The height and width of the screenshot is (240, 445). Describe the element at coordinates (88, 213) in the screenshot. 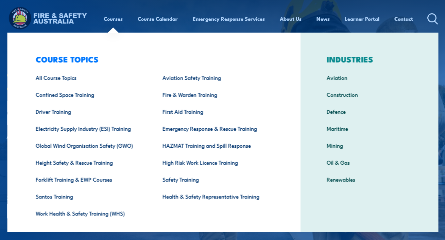

I see `a: Work Health & Safety Training (WHS)` at that location.